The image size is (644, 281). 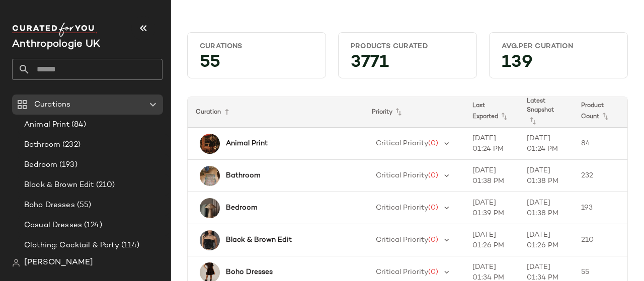 What do you see at coordinates (16, 263) in the screenshot?
I see `img: svg%3e` at bounding box center [16, 263].